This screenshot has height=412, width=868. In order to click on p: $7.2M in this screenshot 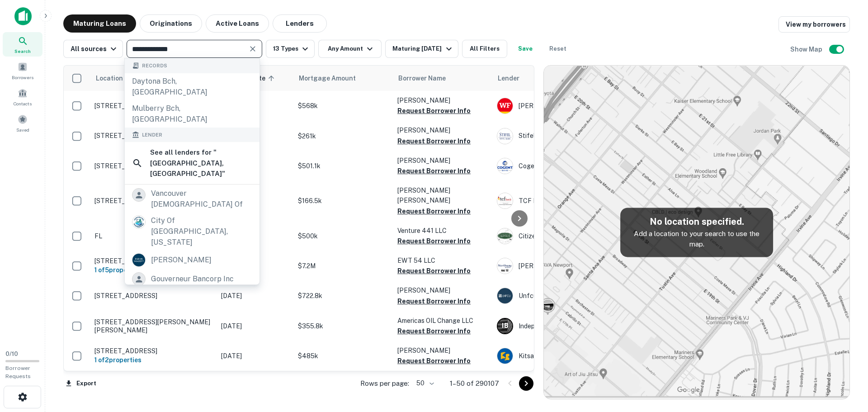, I will do `click(343, 266)`.